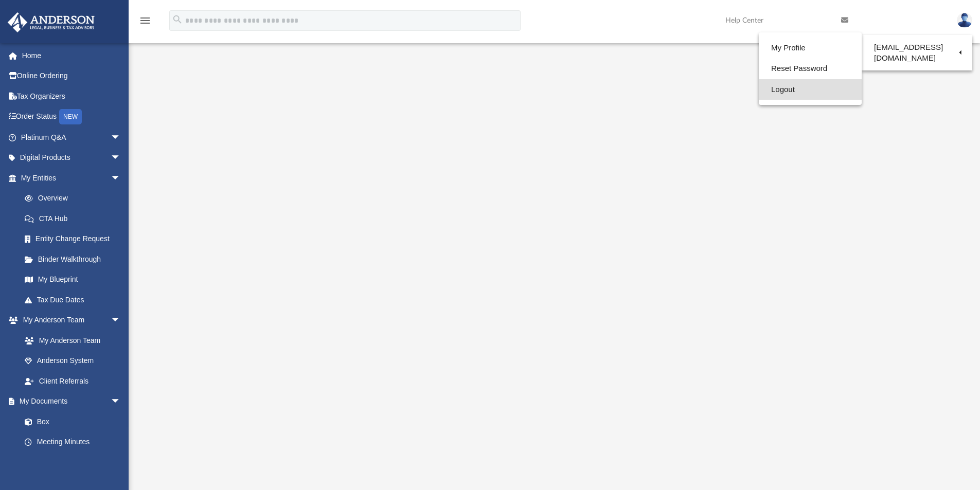 The image size is (980, 490). I want to click on a: Entity Change Request, so click(75, 239).